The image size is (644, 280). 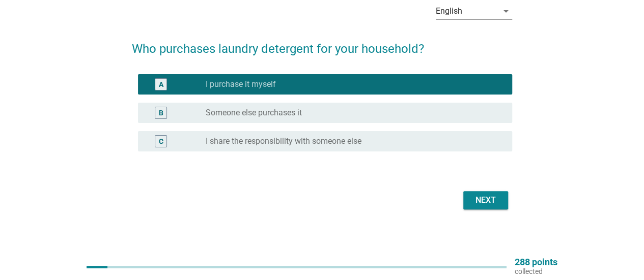 I want to click on div: A, so click(x=161, y=85).